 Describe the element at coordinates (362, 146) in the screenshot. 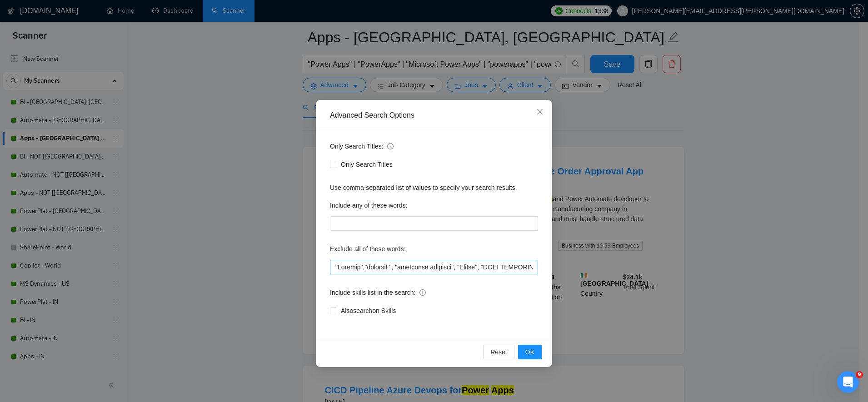

I see `span: Only Search Titles:` at that location.